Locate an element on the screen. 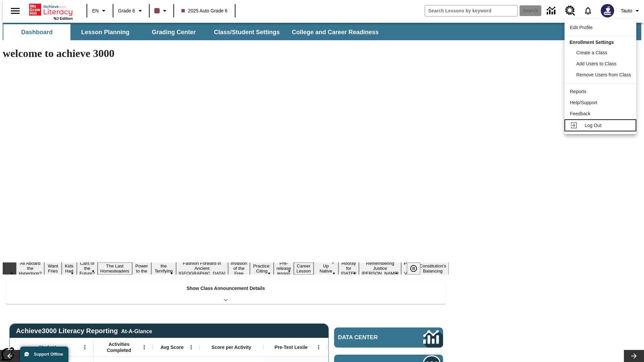  span: Help/Support is located at coordinates (583, 102).